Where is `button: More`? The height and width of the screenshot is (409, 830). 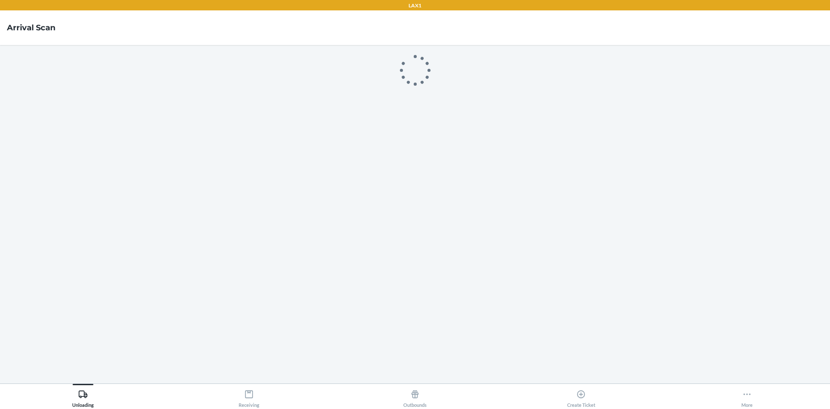 button: More is located at coordinates (747, 395).